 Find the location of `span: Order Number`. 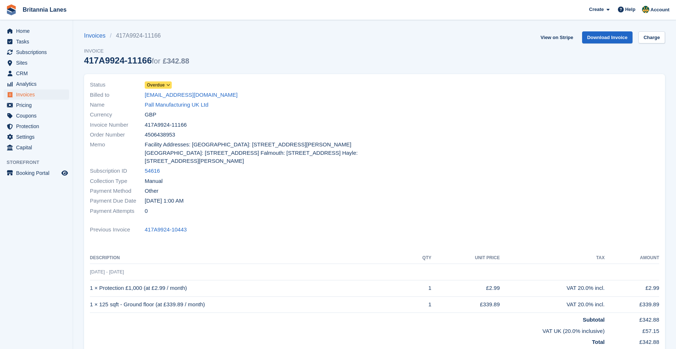

span: Order Number is located at coordinates (117, 135).